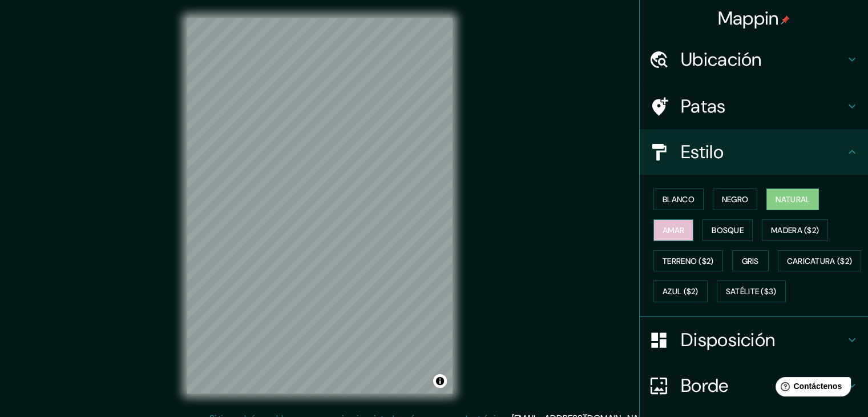  Describe the element at coordinates (703, 106) in the screenshot. I see `font: Patas` at that location.